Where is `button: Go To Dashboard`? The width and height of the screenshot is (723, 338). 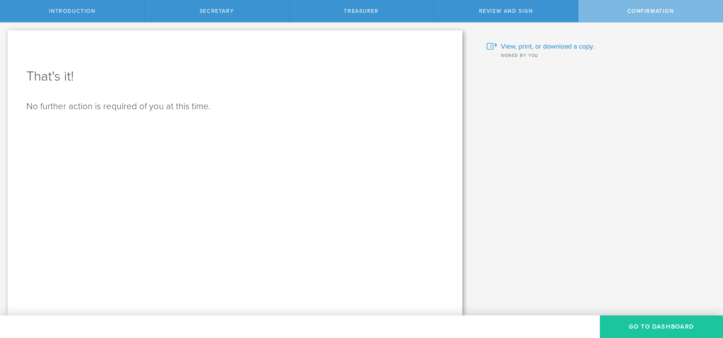 button: Go To Dashboard is located at coordinates (661, 327).